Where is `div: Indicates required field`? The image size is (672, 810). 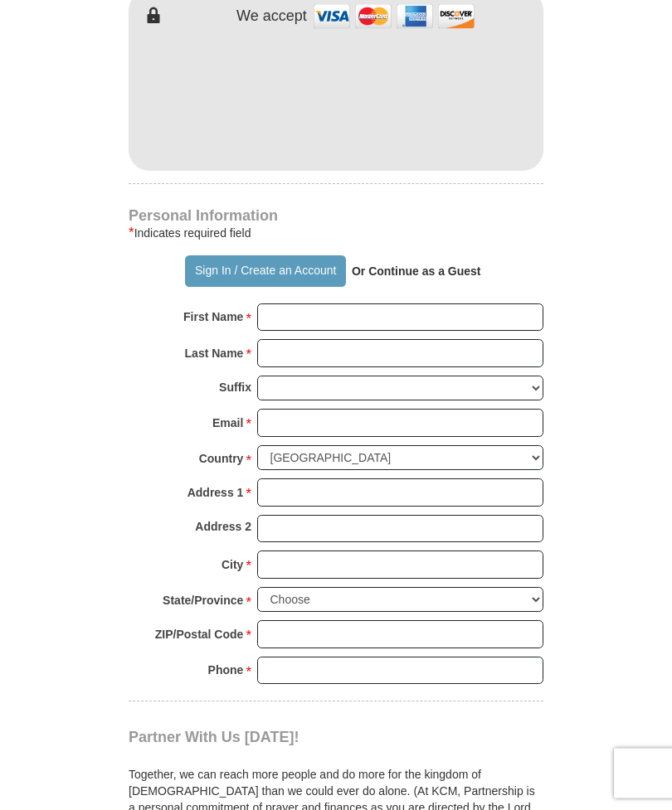 div: Indicates required field is located at coordinates (336, 234).